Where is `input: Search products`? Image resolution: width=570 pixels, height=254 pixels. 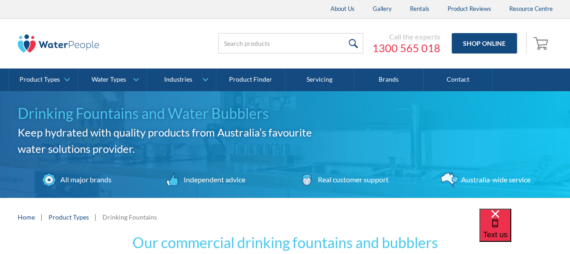
input: Search products is located at coordinates (291, 43).